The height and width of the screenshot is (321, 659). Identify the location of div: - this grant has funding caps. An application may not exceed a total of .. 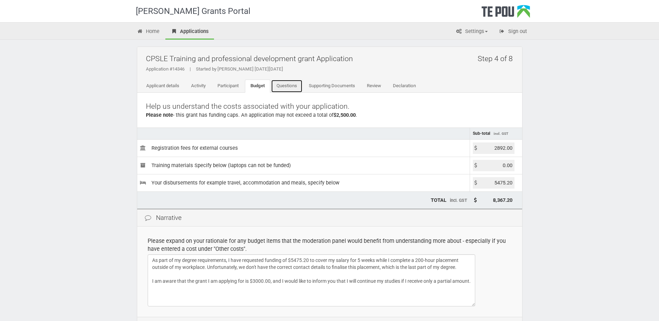
(330, 115).